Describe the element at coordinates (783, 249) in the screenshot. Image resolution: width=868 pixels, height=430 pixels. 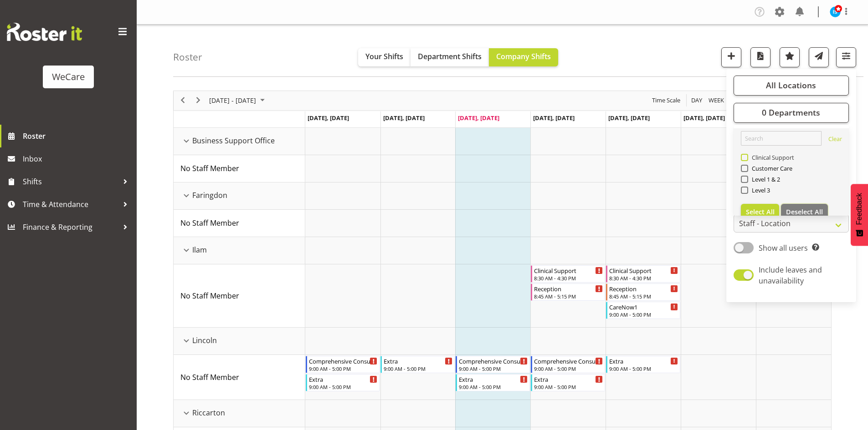
I see `span: Show all users` at that location.